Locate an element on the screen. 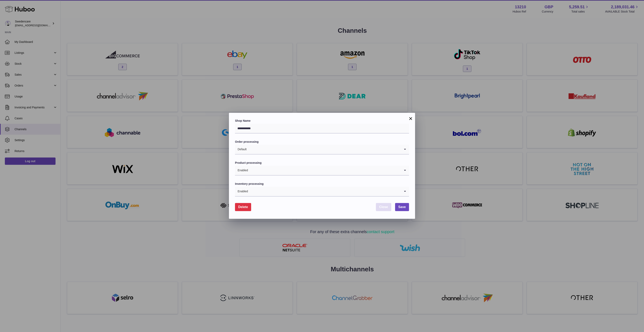 Image resolution: width=644 pixels, height=332 pixels. button: Save is located at coordinates (402, 207).